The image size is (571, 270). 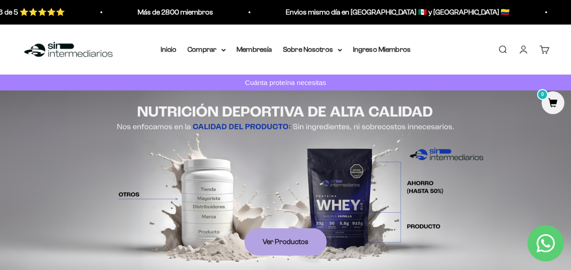 What do you see at coordinates (543, 95) in the screenshot?
I see `mark: 0` at bounding box center [543, 95].